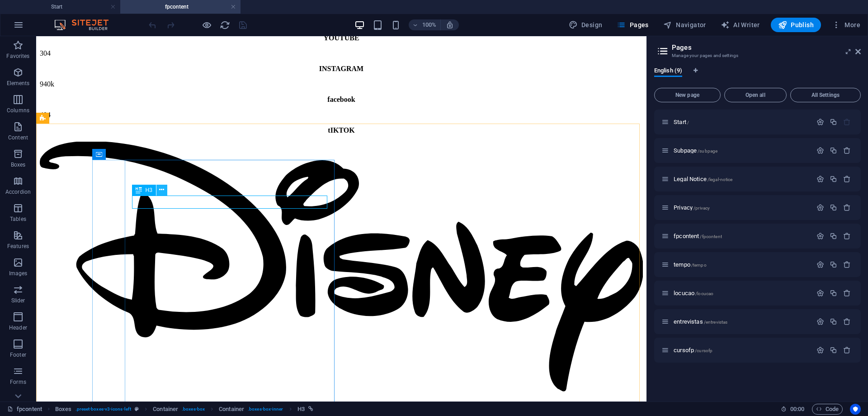 The image size is (868, 416). I want to click on button: Usercentrics, so click(856, 409).